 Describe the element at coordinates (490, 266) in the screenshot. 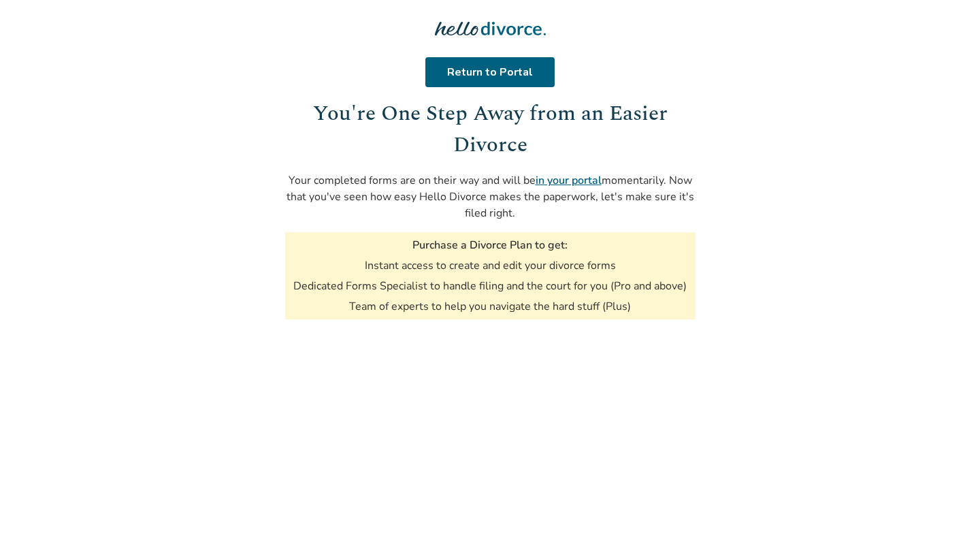

I see `li: Instant access to create and edit your divorce forms` at that location.